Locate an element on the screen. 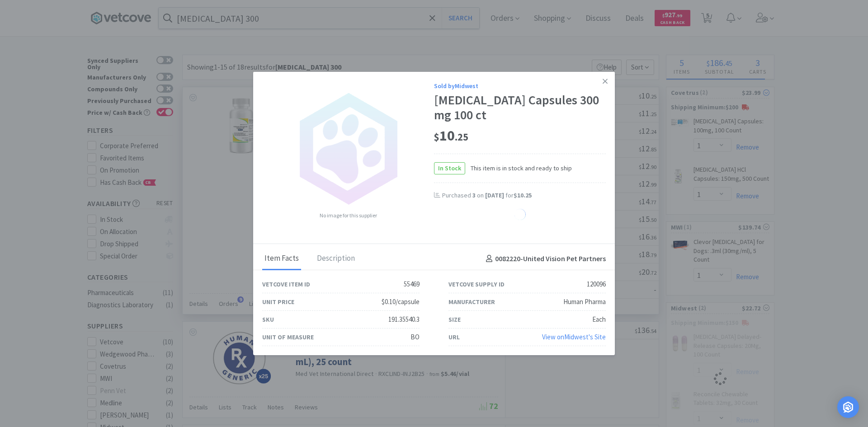 The image size is (868, 427). span: $10.25 is located at coordinates (523, 195).